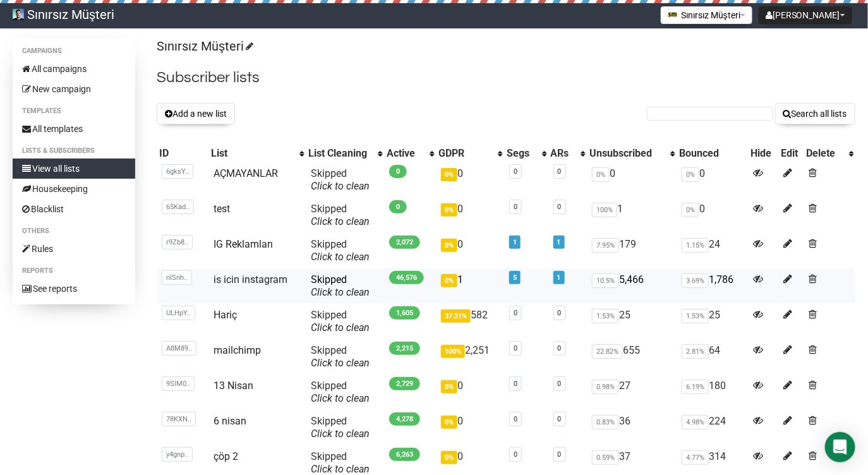 The width and height of the screenshot is (868, 475). I want to click on td: 64, so click(712, 357).